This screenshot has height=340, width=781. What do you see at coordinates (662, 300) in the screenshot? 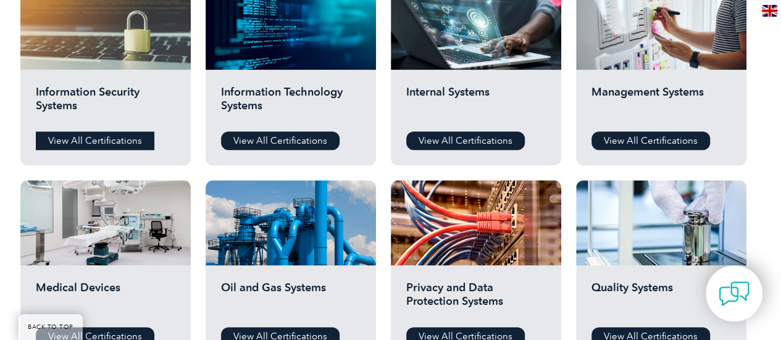
I see `h2: Quality Systems` at bounding box center [662, 300].